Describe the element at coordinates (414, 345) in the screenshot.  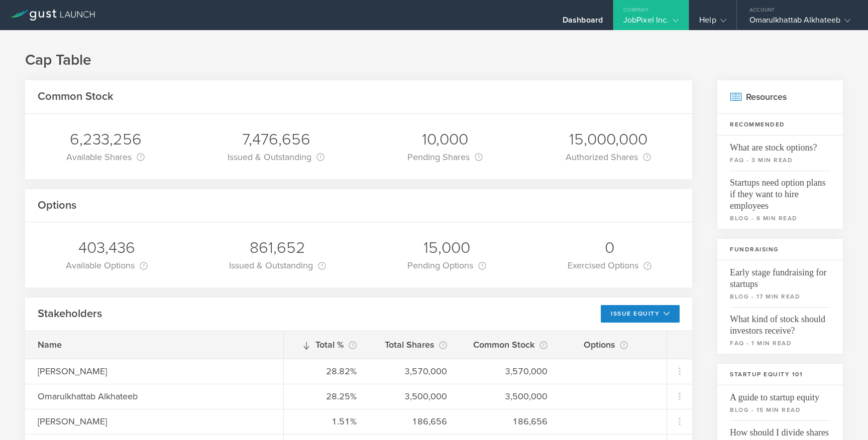
I see `div: Total Shares` at that location.